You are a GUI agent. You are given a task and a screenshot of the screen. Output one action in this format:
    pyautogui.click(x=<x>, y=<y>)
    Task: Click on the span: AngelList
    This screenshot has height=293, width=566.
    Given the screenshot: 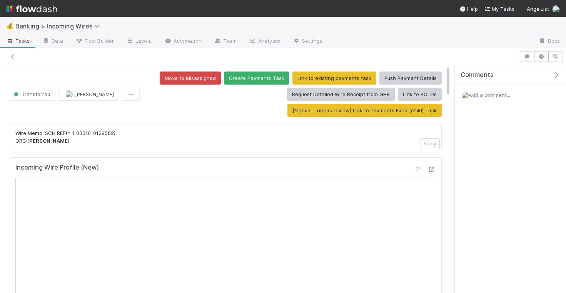 What is the action you would take?
    pyautogui.click(x=538, y=9)
    